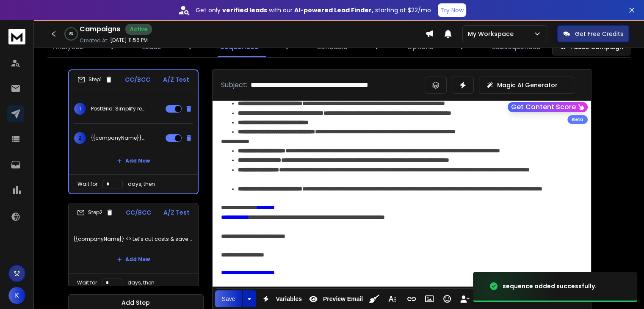 The image size is (644, 309). Describe the element at coordinates (493, 34) in the screenshot. I see `p: My Workspace` at that location.